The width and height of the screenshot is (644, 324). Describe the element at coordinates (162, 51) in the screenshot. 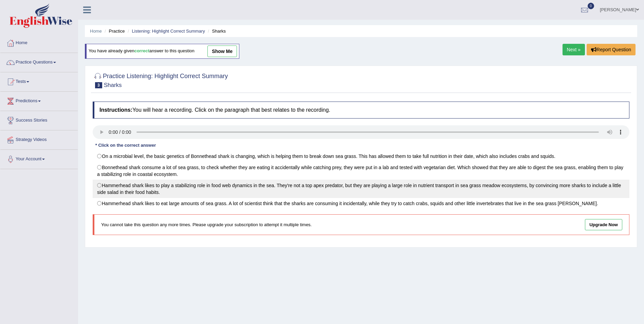

I see `div: You have already given answer to this question` at that location.